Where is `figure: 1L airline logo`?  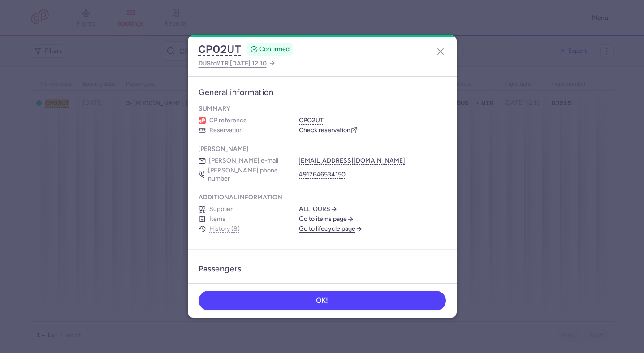 figure: 1L airline logo is located at coordinates (202, 120).